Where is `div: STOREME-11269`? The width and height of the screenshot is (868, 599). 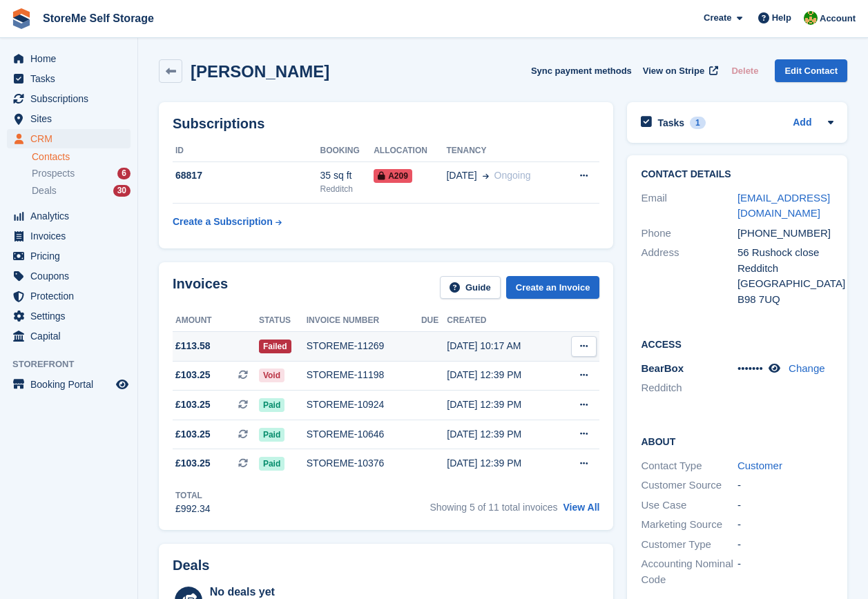
div: STOREME-11269 is located at coordinates (364, 346).